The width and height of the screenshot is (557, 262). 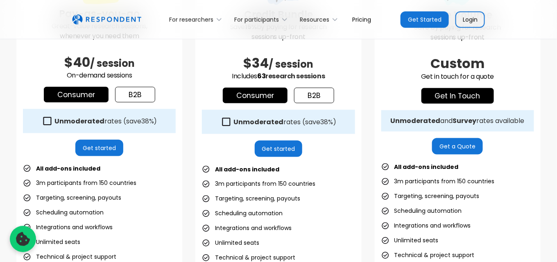 What do you see at coordinates (425, 20) in the screenshot?
I see `a: Get Started` at bounding box center [425, 20].